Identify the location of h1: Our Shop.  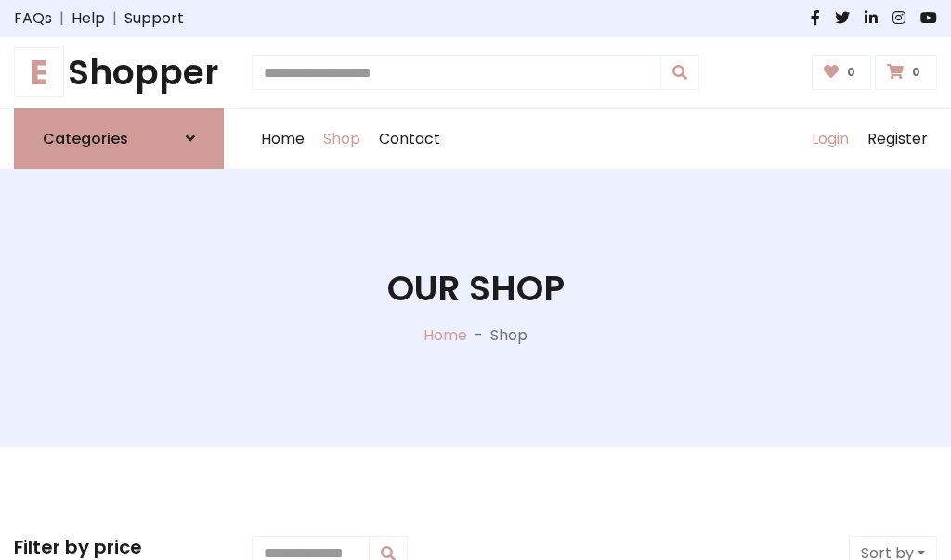
(475, 288).